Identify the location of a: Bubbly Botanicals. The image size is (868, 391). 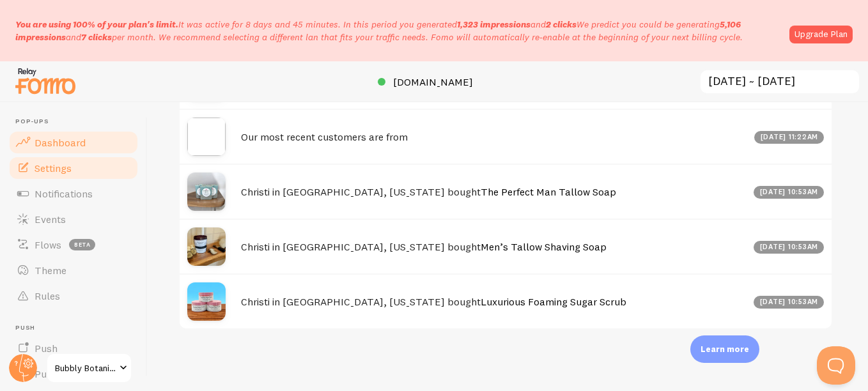
(89, 368).